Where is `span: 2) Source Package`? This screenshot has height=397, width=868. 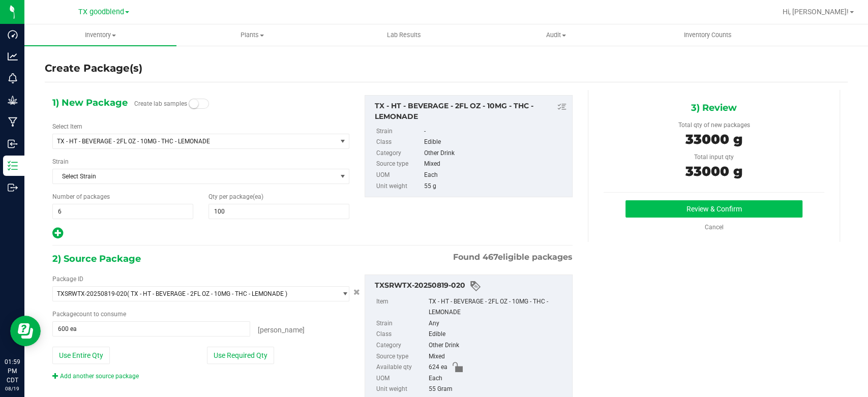
span: 2) Source Package is located at coordinates (96, 259).